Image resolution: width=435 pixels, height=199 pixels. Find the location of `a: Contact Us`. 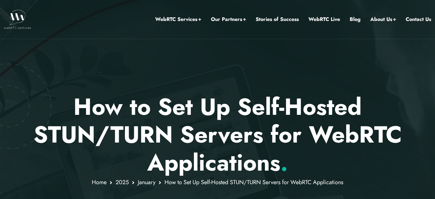

a: Contact Us is located at coordinates (418, 19).